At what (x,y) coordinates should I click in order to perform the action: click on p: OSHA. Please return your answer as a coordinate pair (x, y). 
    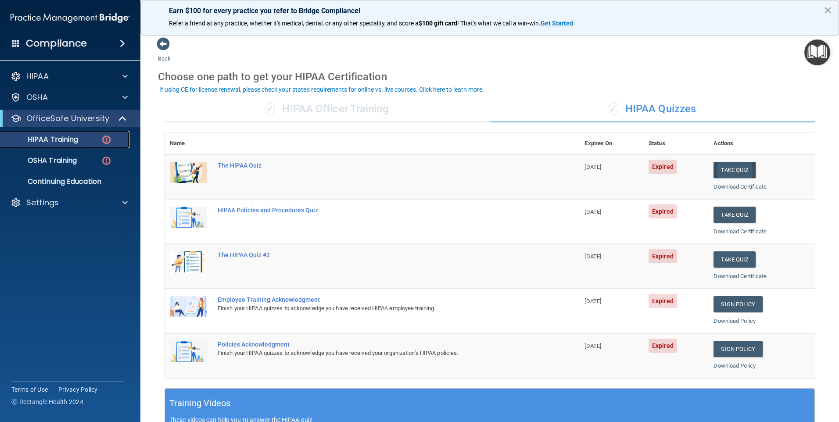
    Looking at the image, I should click on (37, 97).